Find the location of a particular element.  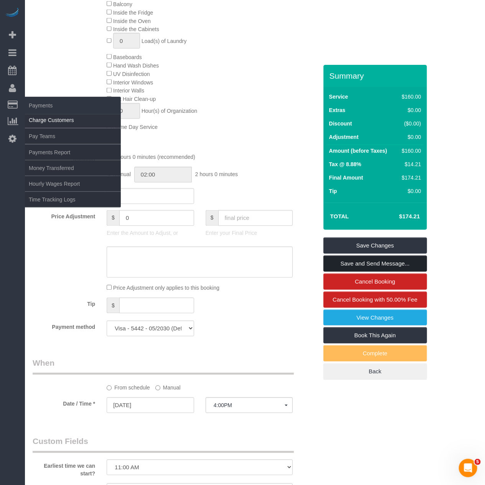

span: Baseboards is located at coordinates (127, 57).